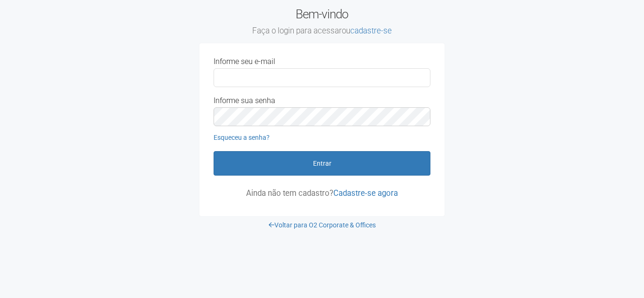 Image resolution: width=644 pixels, height=298 pixels. Describe the element at coordinates (366, 193) in the screenshot. I see `a: Cadastre-se agora` at that location.